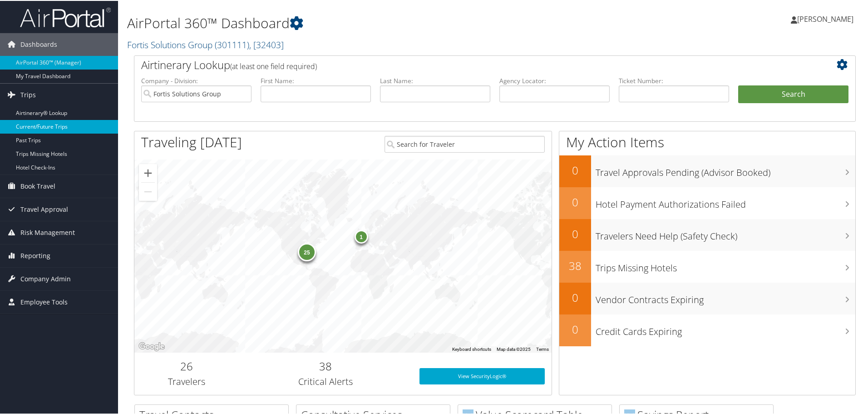 The image size is (868, 414). Describe the element at coordinates (326, 381) in the screenshot. I see `h3: Critical Alerts` at that location.